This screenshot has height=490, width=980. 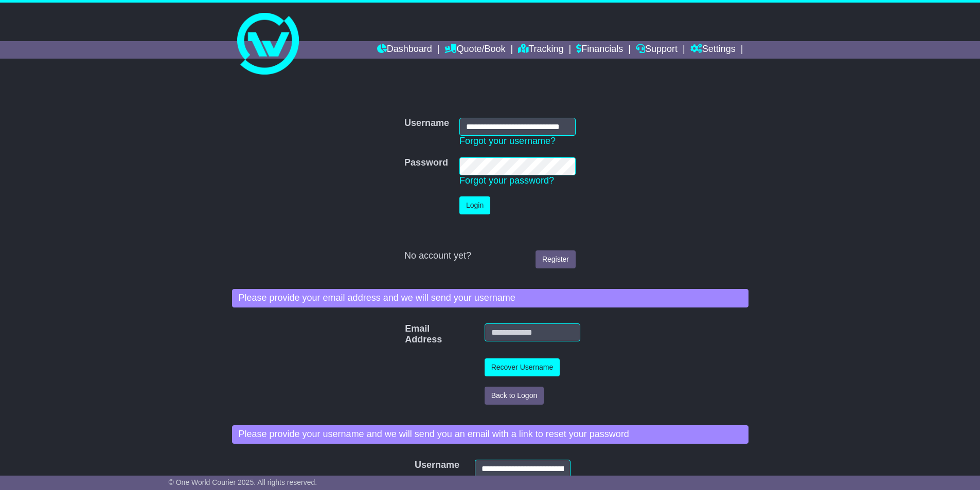 What do you see at coordinates (599, 50) in the screenshot?
I see `a: Financials` at bounding box center [599, 50].